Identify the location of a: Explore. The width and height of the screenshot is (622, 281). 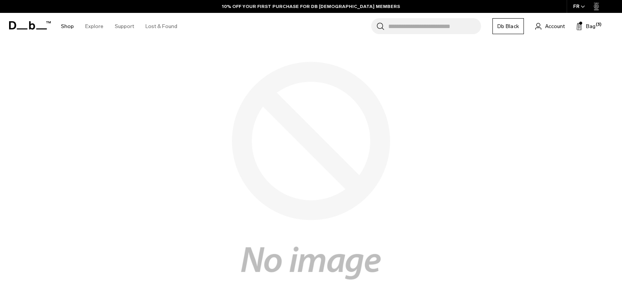
(94, 26).